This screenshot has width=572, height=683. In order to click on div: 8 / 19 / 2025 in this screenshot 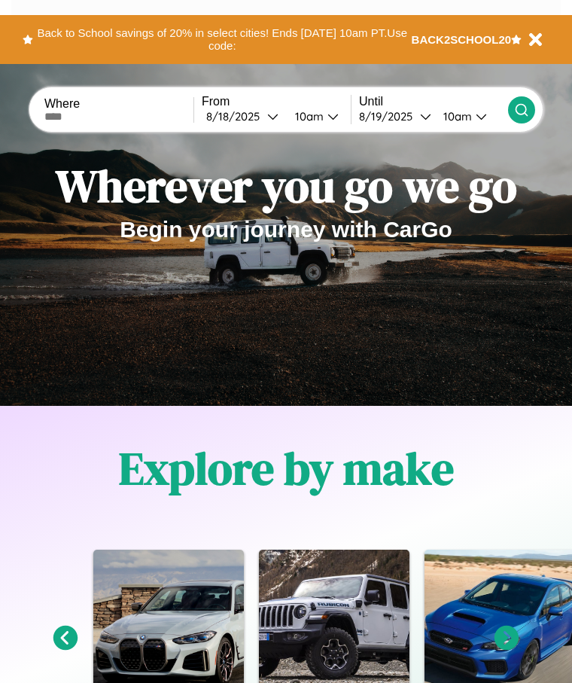, I will do `click(389, 116)`.